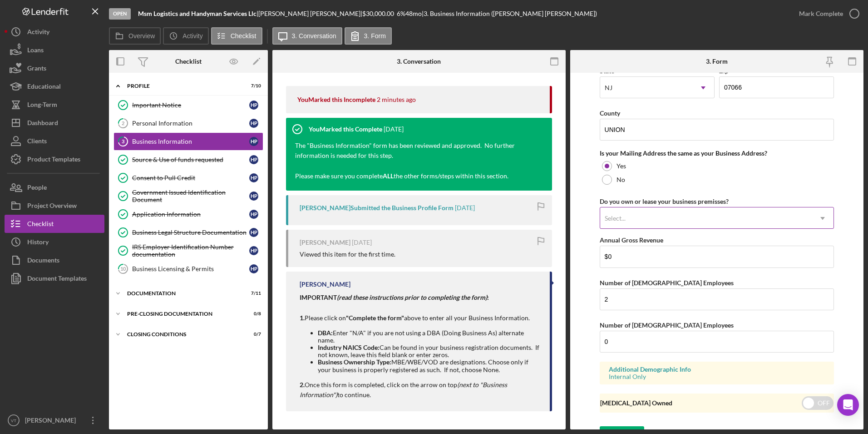  Describe the element at coordinates (401, 13) in the screenshot. I see `div: 6 %` at that location.